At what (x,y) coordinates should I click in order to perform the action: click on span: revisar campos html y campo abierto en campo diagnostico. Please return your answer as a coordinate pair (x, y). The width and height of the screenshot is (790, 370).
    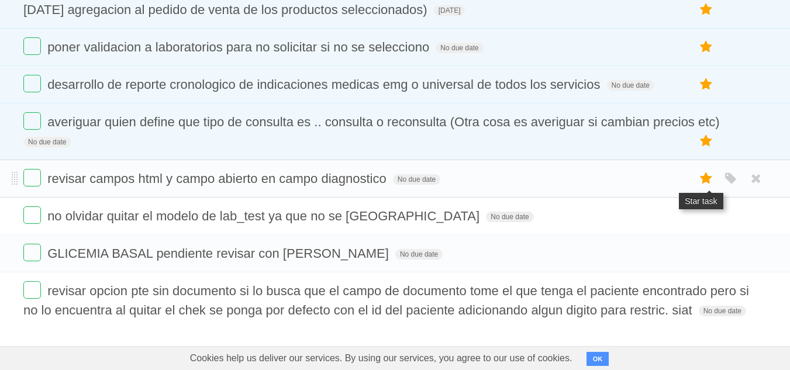
    Looking at the image, I should click on (218, 178).